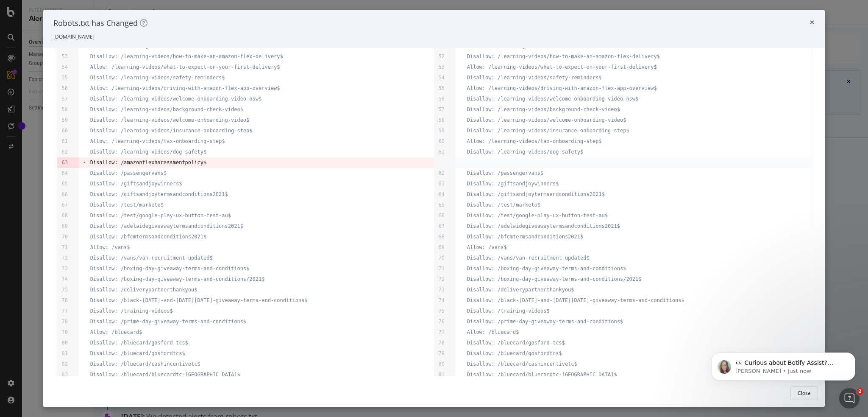 The height and width of the screenshot is (417, 868). Describe the element at coordinates (860, 391) in the screenshot. I see `span: 2` at that location.